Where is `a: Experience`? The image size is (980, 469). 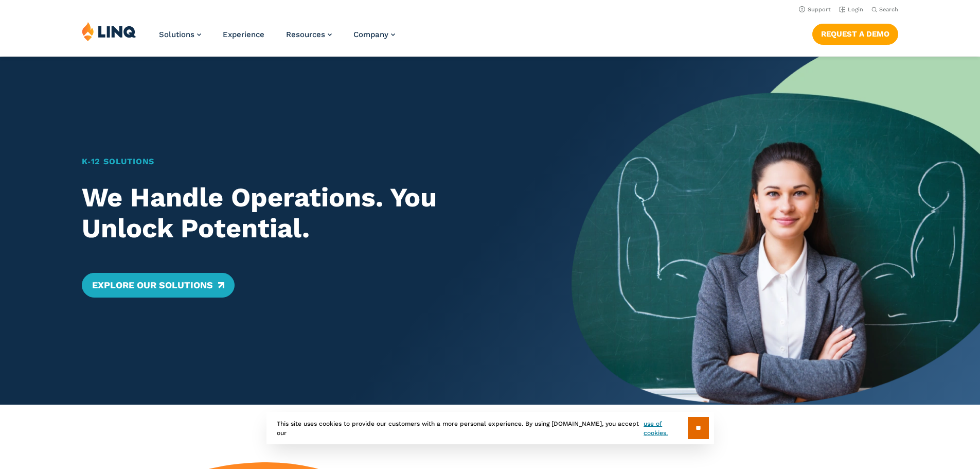
a: Experience is located at coordinates (243, 34).